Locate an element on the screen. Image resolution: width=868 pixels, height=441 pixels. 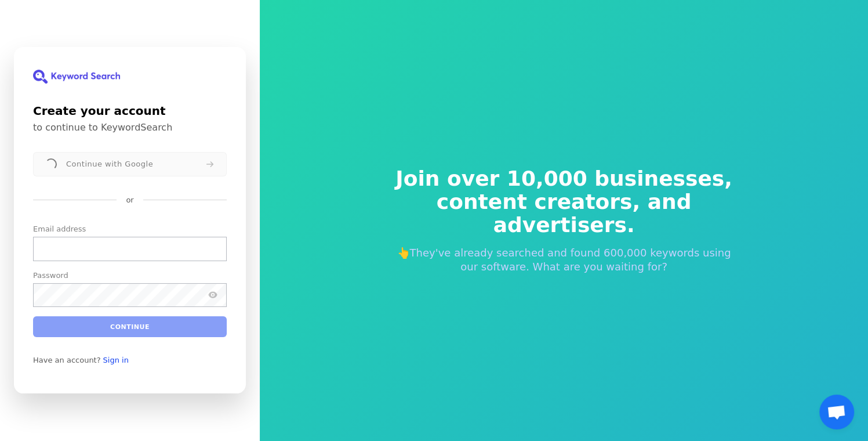
img: KeywordSearch is located at coordinates (77, 77).